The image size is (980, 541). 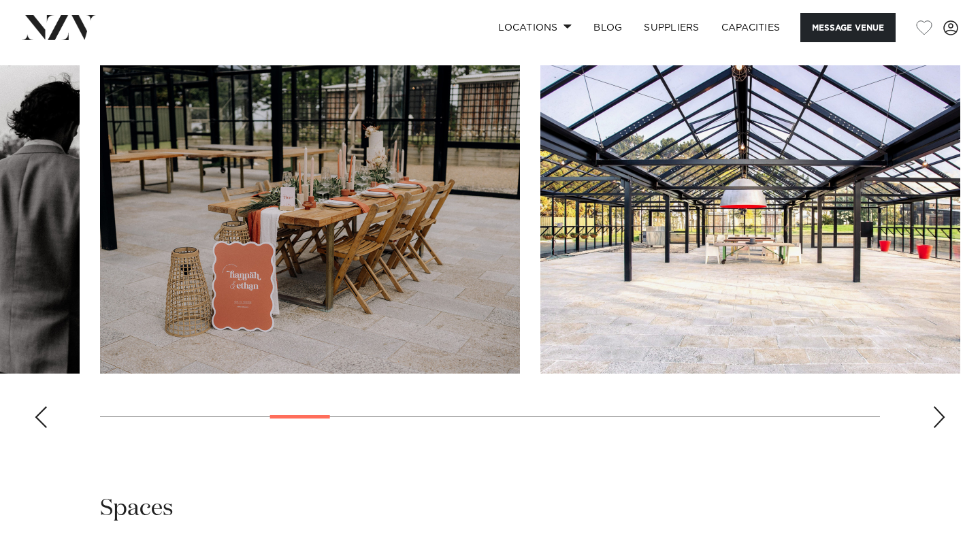 I want to click on button: Message Venue, so click(x=848, y=27).